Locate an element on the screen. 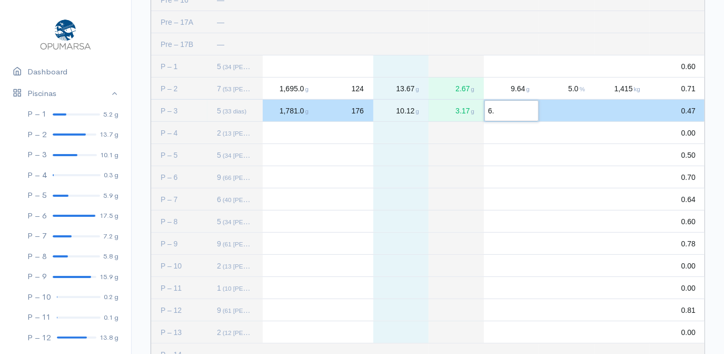  span: 1,781.0 is located at coordinates (293, 111).